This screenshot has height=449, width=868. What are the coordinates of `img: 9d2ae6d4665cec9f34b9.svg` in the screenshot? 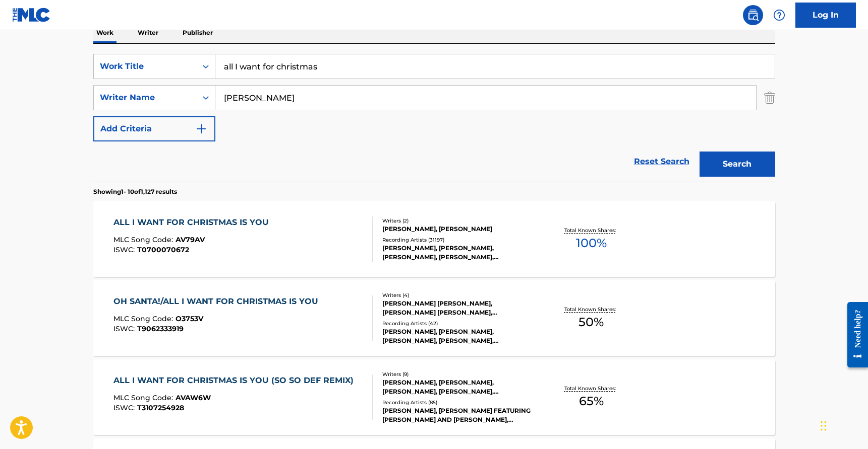 It's located at (201, 129).